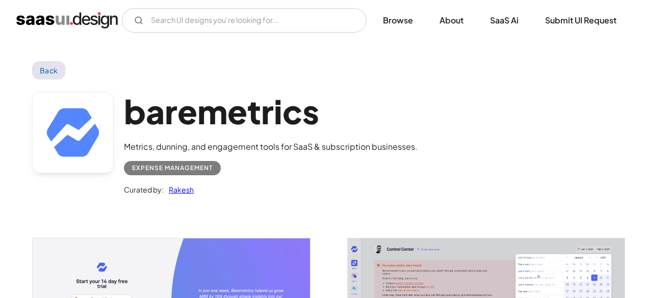  Describe the element at coordinates (67, 20) in the screenshot. I see `a: home` at that location.